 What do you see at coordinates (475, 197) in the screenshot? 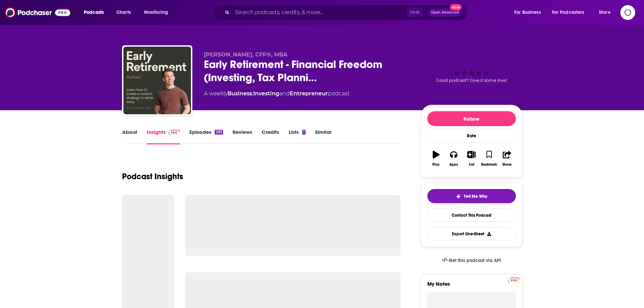
I see `span: Tell Me Why` at bounding box center [475, 197].